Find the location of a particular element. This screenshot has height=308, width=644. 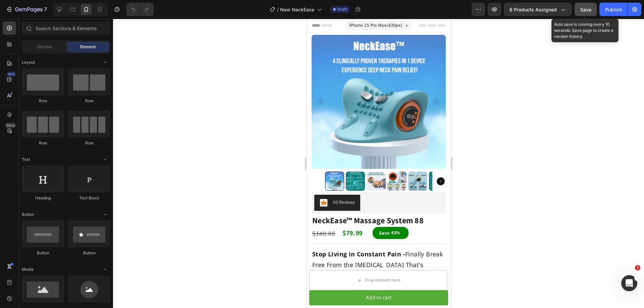

button: Ali Reviews is located at coordinates (31, 184).